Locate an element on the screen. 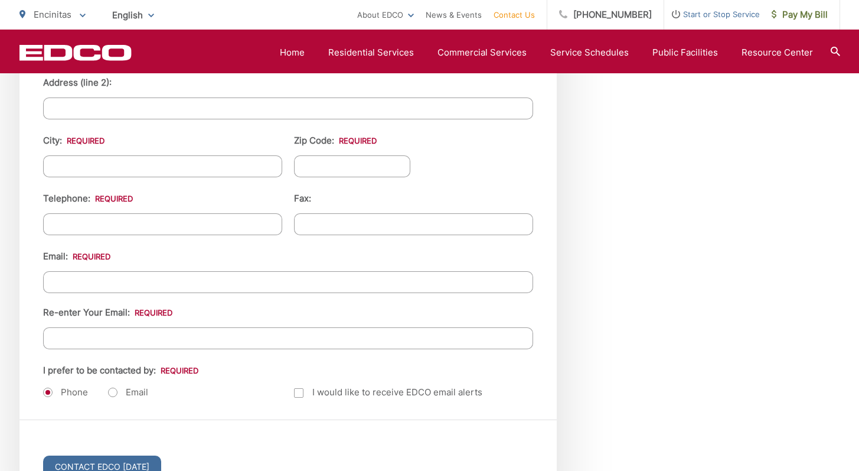  a: Home is located at coordinates (292, 53).